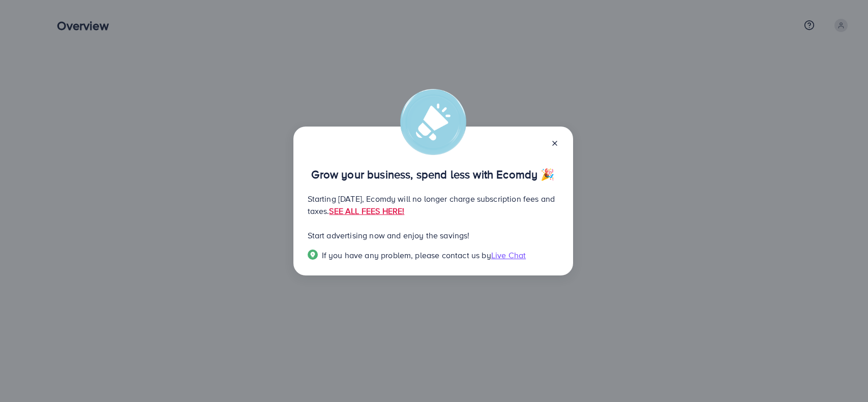  What do you see at coordinates (434, 235) in the screenshot?
I see `p: Start advertising now and enjoy the savings!` at bounding box center [434, 235].